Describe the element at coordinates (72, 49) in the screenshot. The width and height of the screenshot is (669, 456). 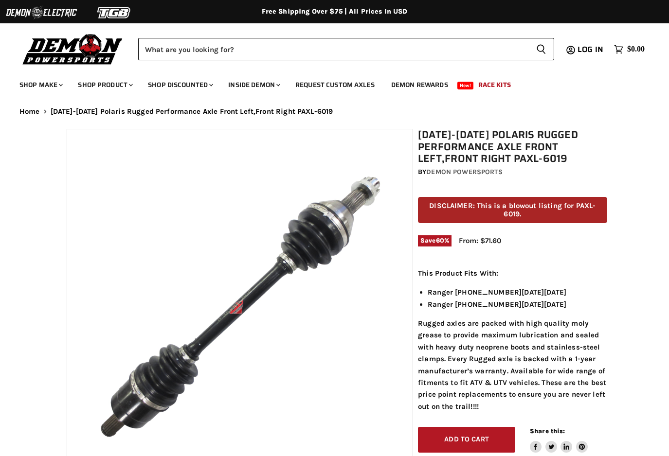
I see `img: Demon Powersports` at that location.